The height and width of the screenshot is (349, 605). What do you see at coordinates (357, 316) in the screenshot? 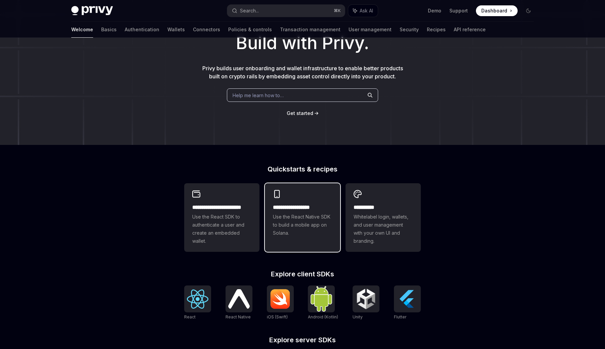
I see `span: Unity` at bounding box center [357, 316].